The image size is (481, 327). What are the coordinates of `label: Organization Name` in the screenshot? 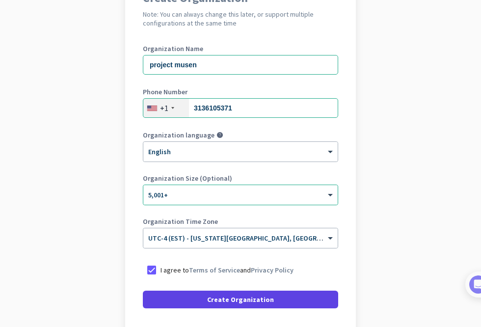 It's located at (241, 49).